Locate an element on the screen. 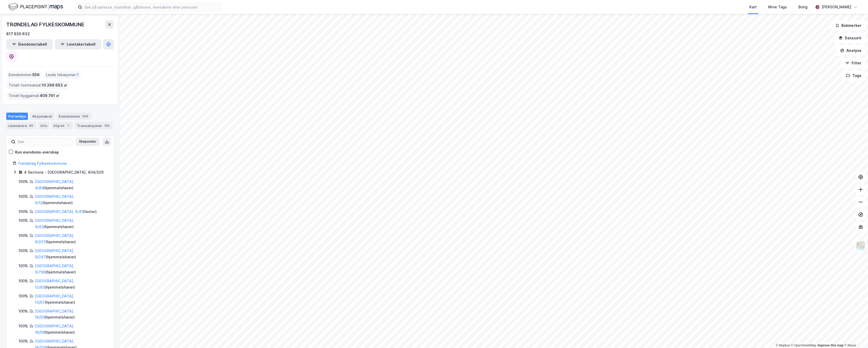  div: Totalt tomteareal : is located at coordinates (38, 85).